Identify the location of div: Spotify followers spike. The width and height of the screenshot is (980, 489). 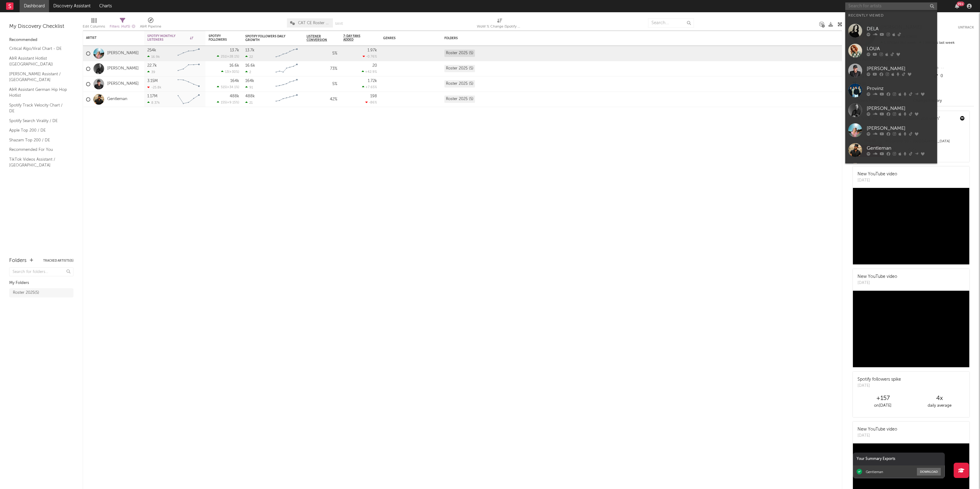
(880, 380).